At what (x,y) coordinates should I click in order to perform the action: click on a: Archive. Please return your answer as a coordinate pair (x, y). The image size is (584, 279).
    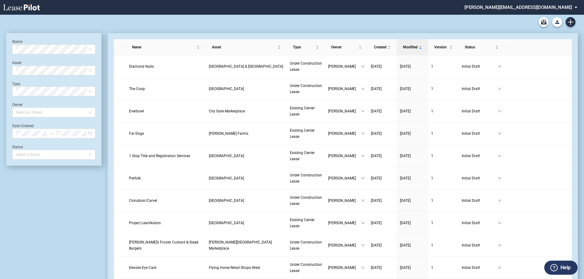
    Looking at the image, I should click on (544, 22).